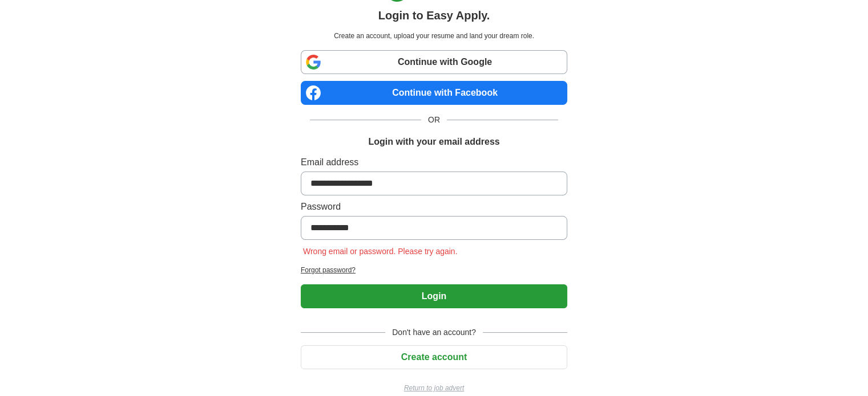 The height and width of the screenshot is (396, 868). Describe the element at coordinates (434, 388) in the screenshot. I see `p: Return to job advert` at that location.